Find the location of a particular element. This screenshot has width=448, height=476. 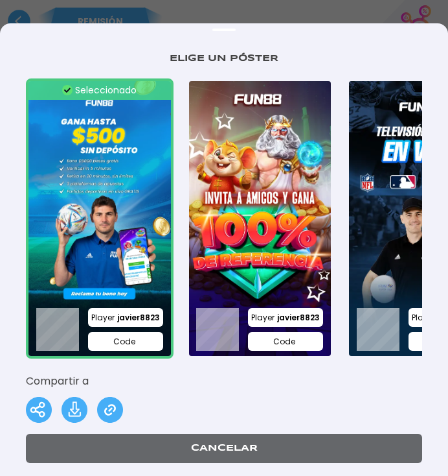

img: Share Link is located at coordinates (110, 409).